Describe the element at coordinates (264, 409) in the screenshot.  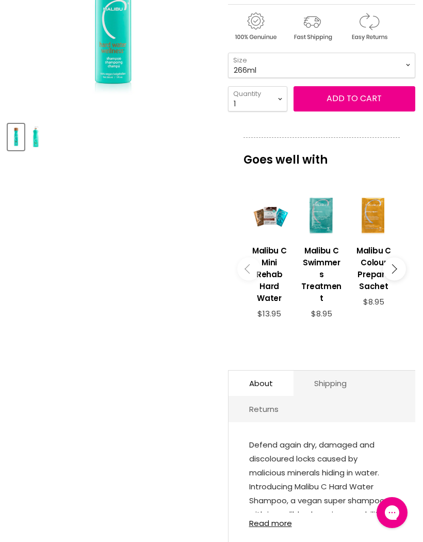
I see `a: Returns` at that location.